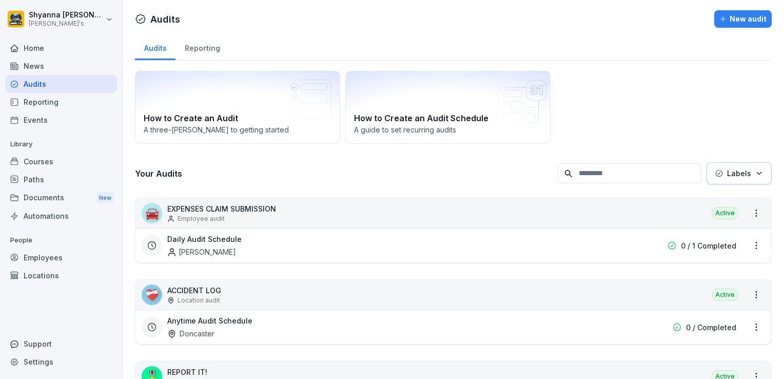  I want to click on p: People, so click(61, 240).